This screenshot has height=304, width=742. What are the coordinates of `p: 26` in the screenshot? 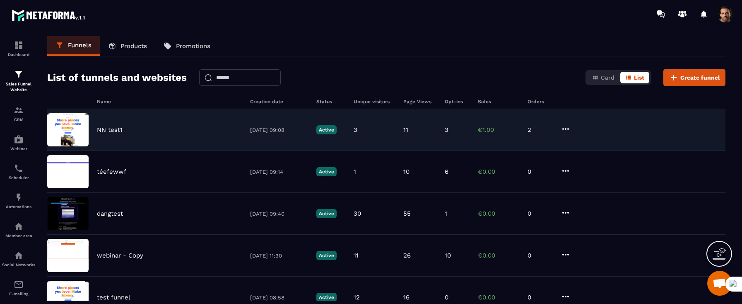 It's located at (407, 255).